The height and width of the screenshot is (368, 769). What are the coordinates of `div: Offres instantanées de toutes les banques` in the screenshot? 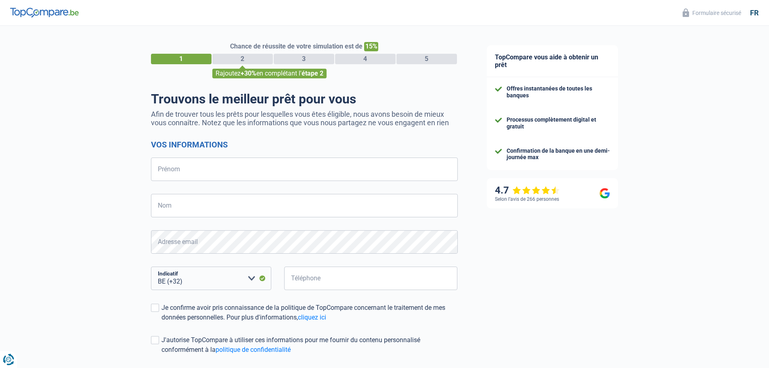 It's located at (558, 92).